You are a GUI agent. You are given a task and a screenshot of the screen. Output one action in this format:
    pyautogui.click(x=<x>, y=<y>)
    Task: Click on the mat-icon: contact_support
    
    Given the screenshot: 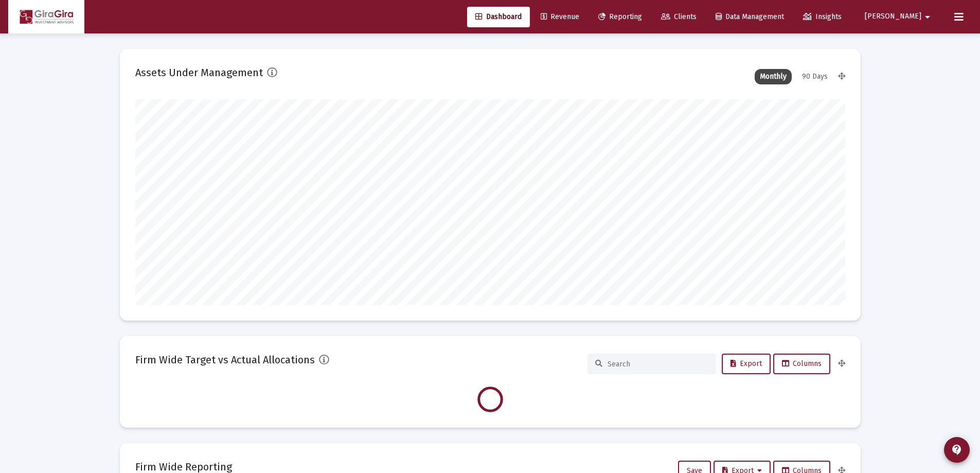 What is the action you would take?
    pyautogui.click(x=957, y=450)
    